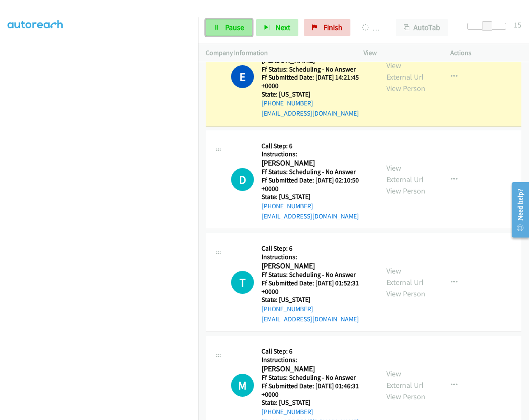 The image size is (529, 420). I want to click on a: Finish, so click(327, 27).